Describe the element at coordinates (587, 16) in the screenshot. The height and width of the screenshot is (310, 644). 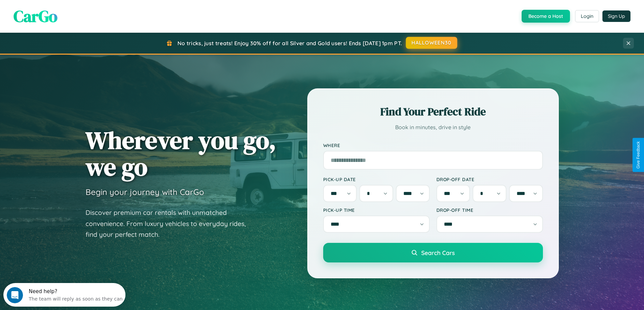
I see `button: Login` at that location.